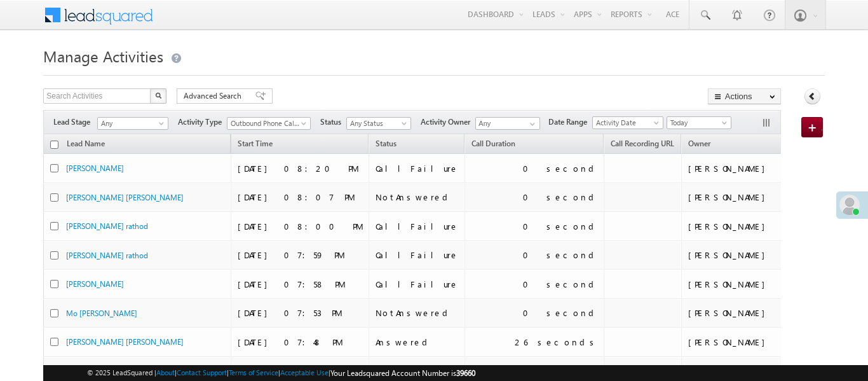  What do you see at coordinates (699, 143) in the screenshot?
I see `span: Owner` at bounding box center [699, 143].